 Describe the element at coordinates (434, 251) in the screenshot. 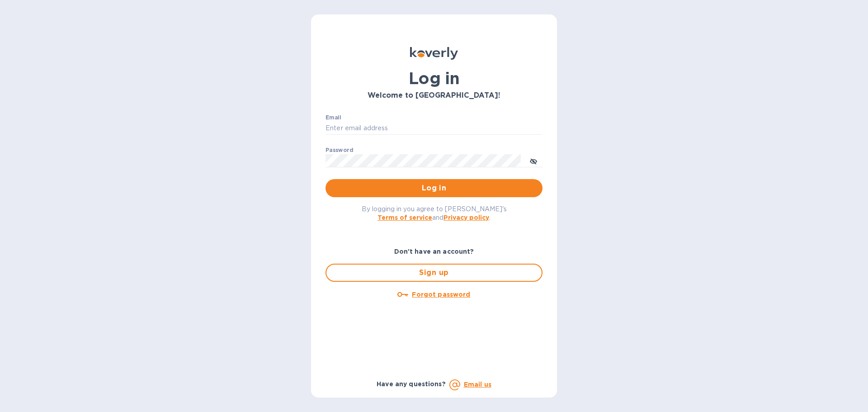

I see `b: Don't have an account?` at that location.